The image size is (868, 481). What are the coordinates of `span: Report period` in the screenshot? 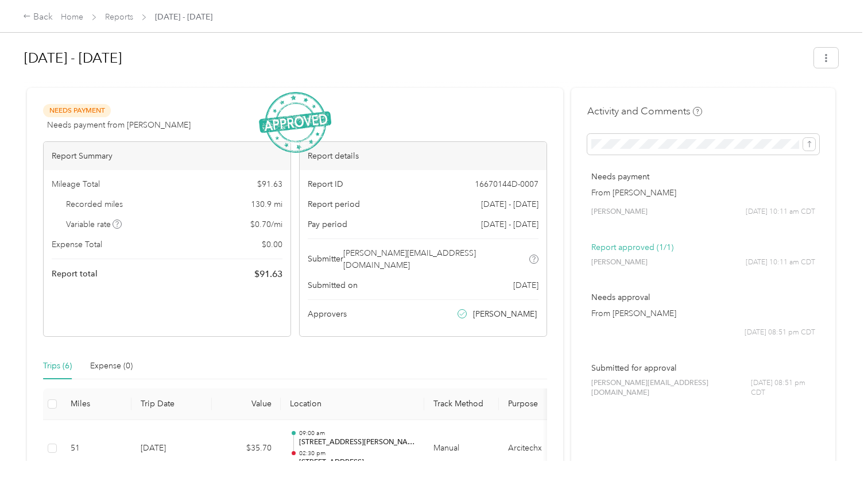 It's located at (333, 204).